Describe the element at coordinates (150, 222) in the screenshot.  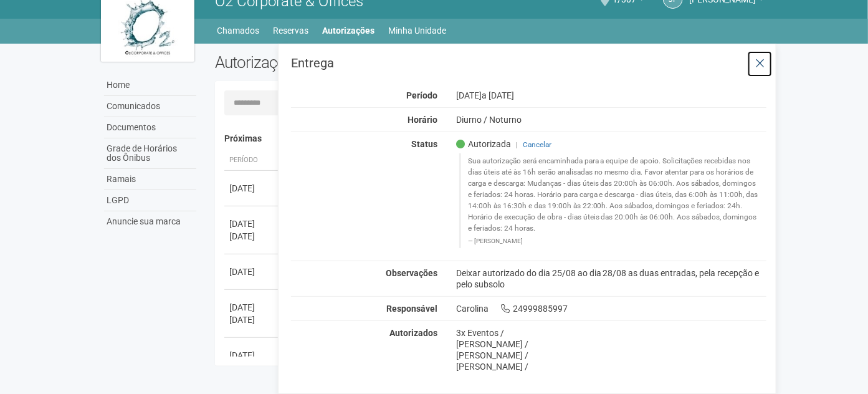
I see `a: Anuncie sua marca` at that location.